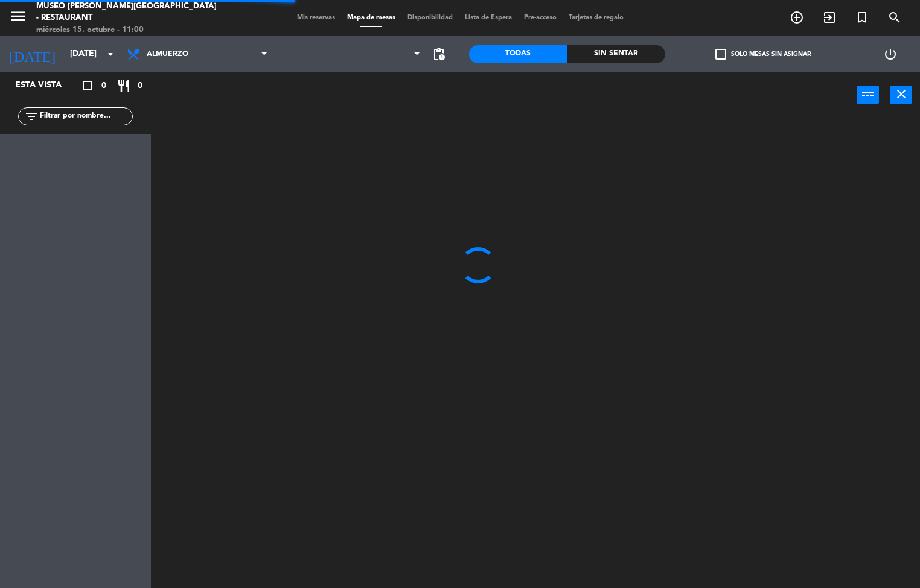  I want to click on div: Esta vista, so click(46, 85).